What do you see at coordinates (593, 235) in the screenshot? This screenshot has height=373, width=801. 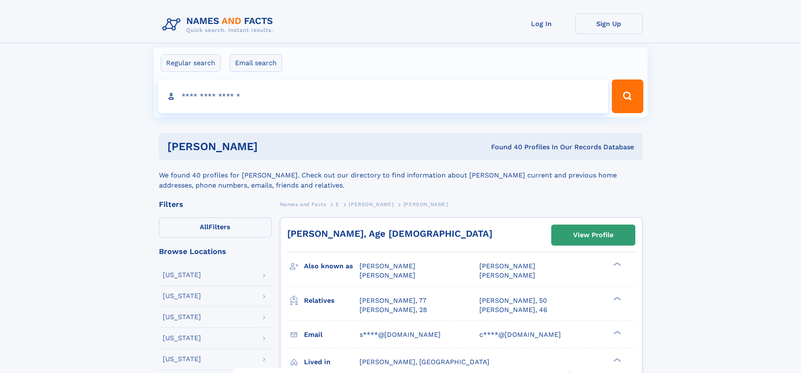 I see `div: View Profile` at bounding box center [593, 235].